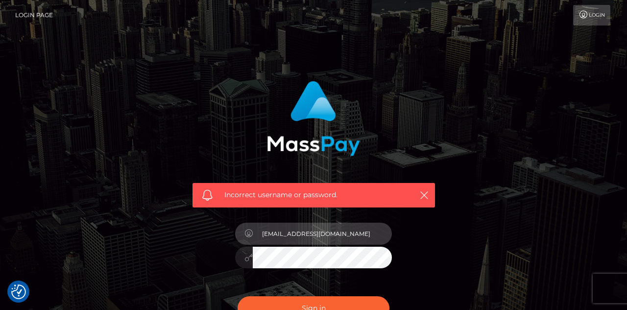 This screenshot has height=310, width=627. Describe the element at coordinates (19, 291) in the screenshot. I see `button: Consent Preferences` at that location.